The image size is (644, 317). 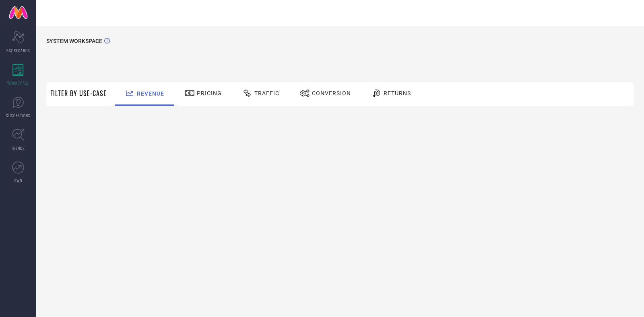 I want to click on span: Conversion, so click(x=331, y=93).